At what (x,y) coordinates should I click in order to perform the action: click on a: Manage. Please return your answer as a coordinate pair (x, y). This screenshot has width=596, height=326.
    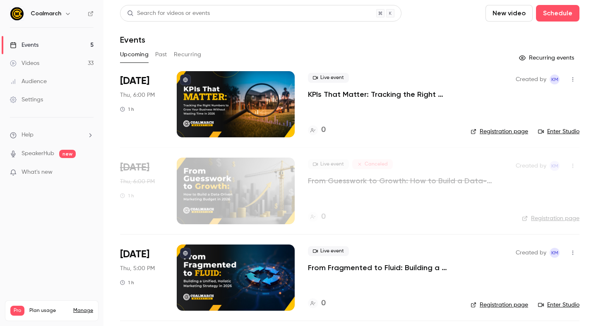
    Looking at the image, I should click on (83, 311).